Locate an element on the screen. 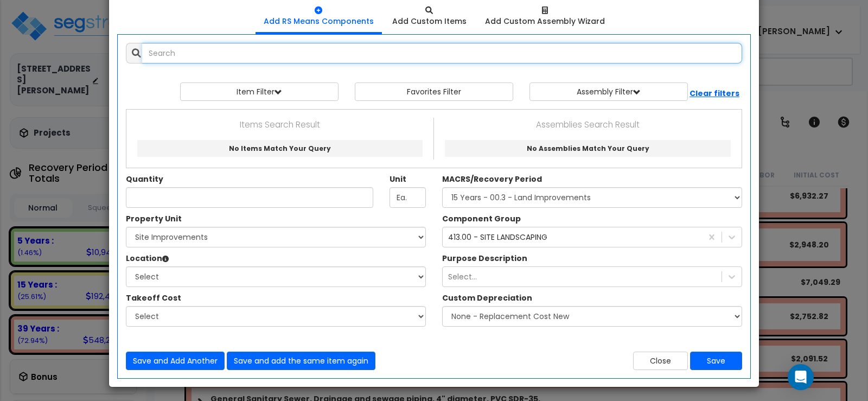 The image size is (868, 401). p: Assemblies Search Result is located at coordinates (587, 124).